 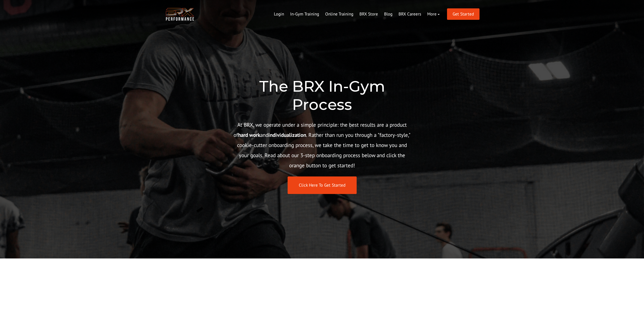 What do you see at coordinates (287, 135) in the screenshot?
I see `strong: individualization` at bounding box center [287, 135].